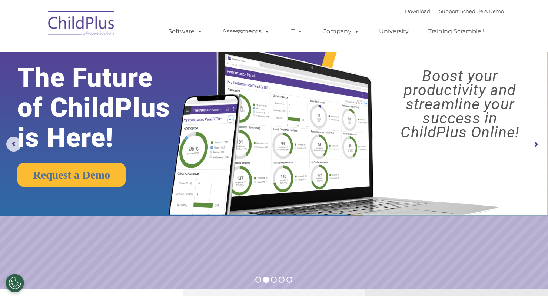 Image resolution: width=548 pixels, height=296 pixels. What do you see at coordinates (394, 32) in the screenshot?
I see `a: University` at bounding box center [394, 32].